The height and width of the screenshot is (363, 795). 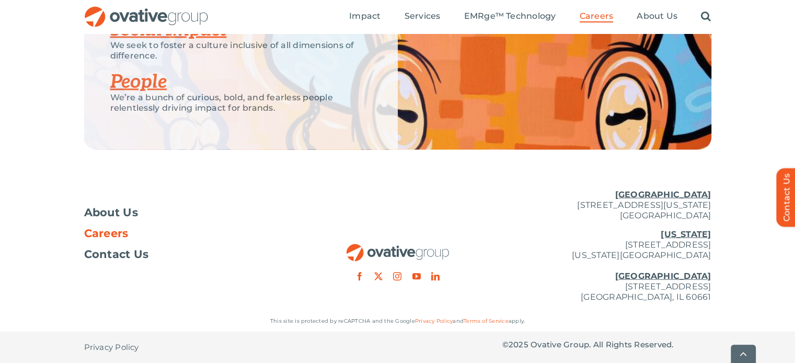 I want to click on span: EMRge™ Technology, so click(x=510, y=16).